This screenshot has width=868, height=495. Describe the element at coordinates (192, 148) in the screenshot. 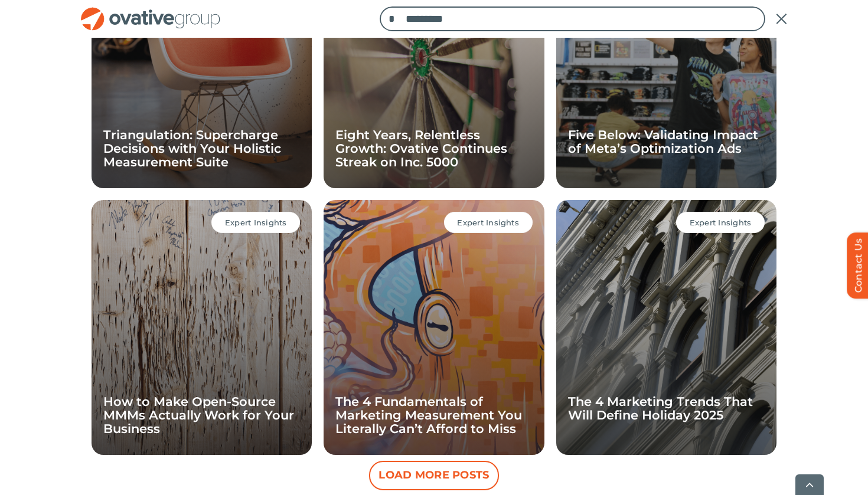

I see `a: Triangulation: Supercharge Decisions with Your Holistic Measurement Suite` at that location.